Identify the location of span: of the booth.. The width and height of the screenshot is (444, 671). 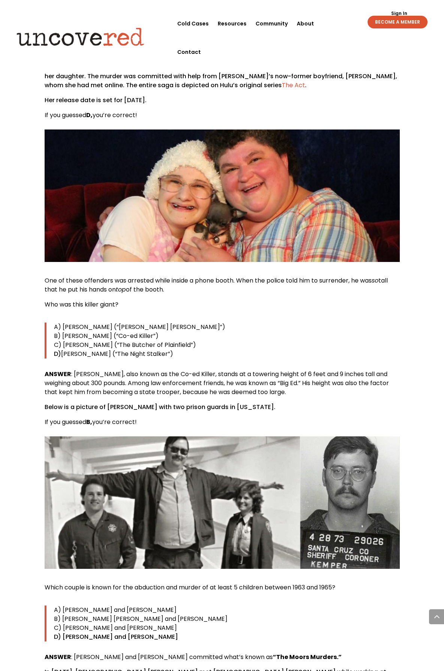
(145, 289).